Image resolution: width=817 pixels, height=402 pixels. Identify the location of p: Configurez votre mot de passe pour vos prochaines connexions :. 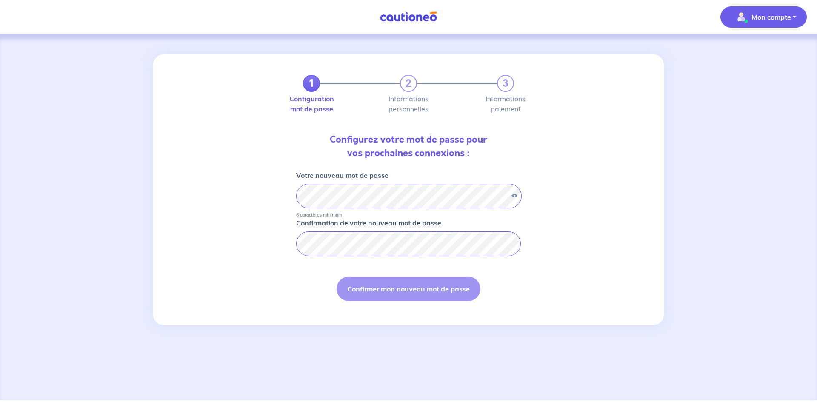
(408, 146).